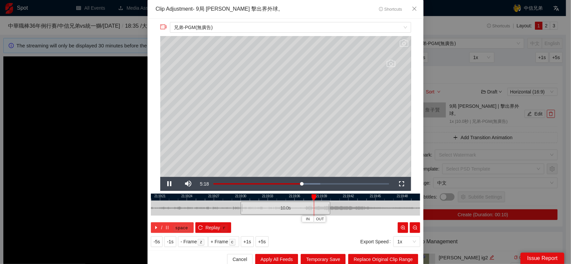  I want to click on span: zoom-out, so click(415, 228).